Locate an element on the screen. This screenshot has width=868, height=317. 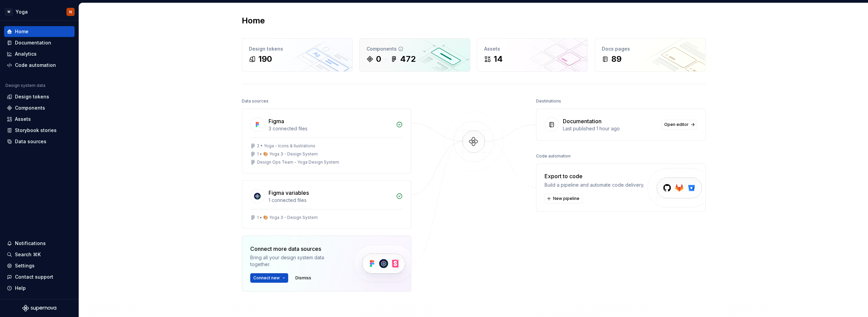
button: New pipeline is located at coordinates (563, 198).